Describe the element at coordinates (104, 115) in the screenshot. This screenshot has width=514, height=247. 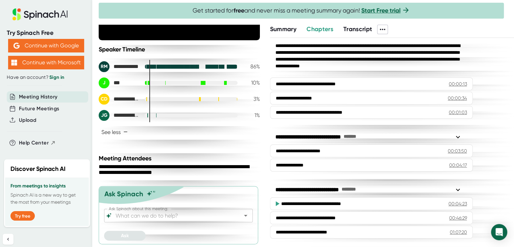
I see `div: JG` at that location.